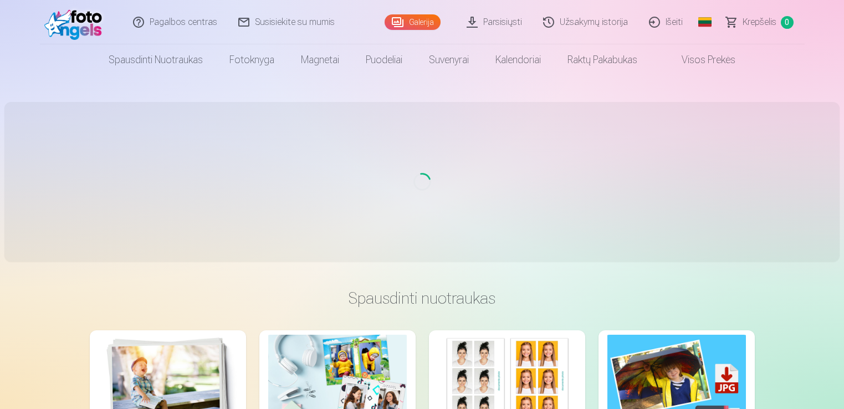 The image size is (844, 409). What do you see at coordinates (320, 60) in the screenshot?
I see `a: Magnetai` at bounding box center [320, 60].